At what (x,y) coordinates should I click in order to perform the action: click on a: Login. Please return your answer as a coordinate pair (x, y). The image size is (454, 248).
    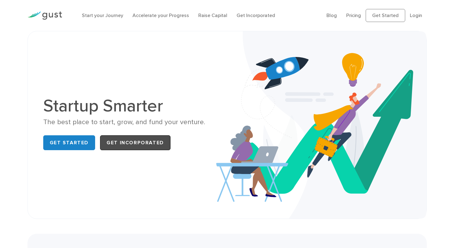
    Looking at the image, I should click on (416, 15).